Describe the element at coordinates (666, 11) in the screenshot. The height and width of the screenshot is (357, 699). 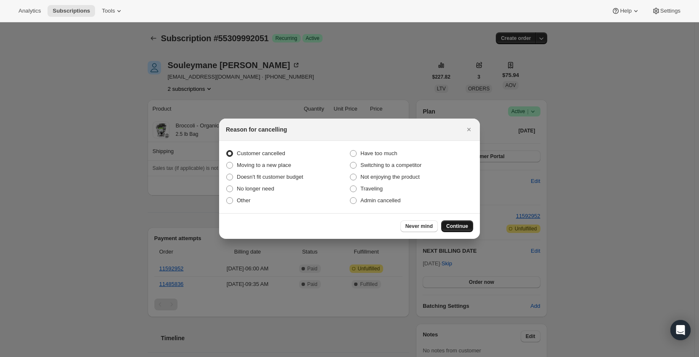
I see `button: Settings` at that location.